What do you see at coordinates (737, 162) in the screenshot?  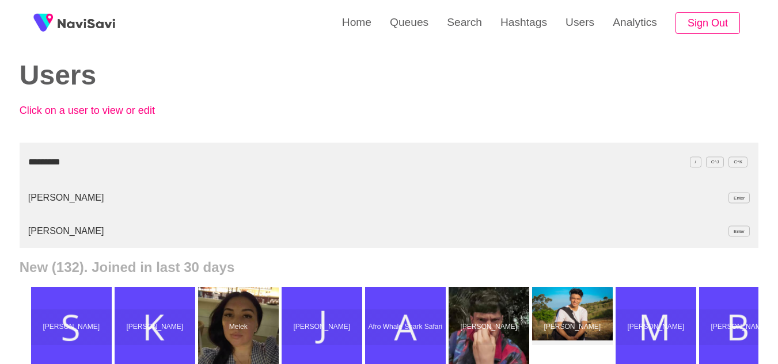 I see `span: C^K` at bounding box center [737, 162].